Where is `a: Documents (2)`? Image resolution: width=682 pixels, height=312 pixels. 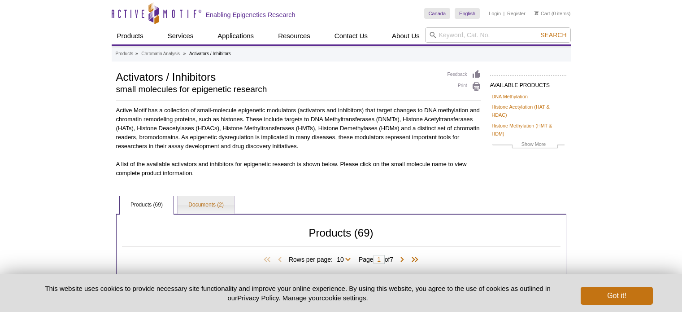
a: Documents (2) is located at coordinates (206, 205).